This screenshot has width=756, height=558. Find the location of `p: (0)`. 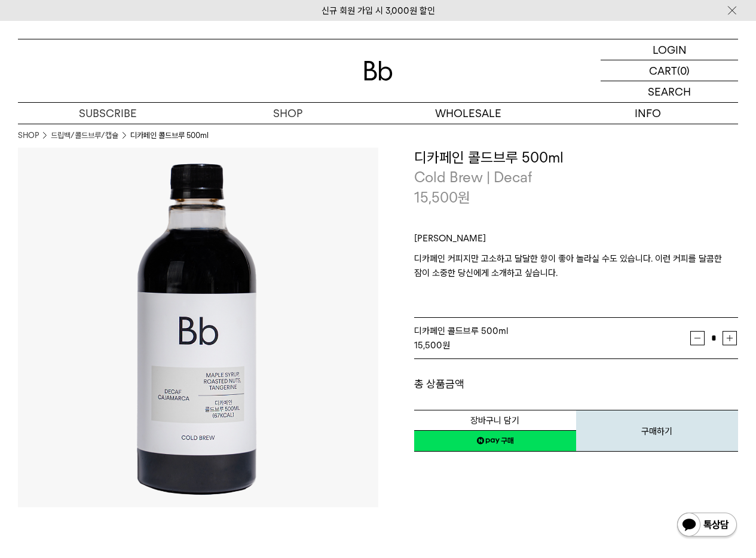

p: (0) is located at coordinates (683, 71).